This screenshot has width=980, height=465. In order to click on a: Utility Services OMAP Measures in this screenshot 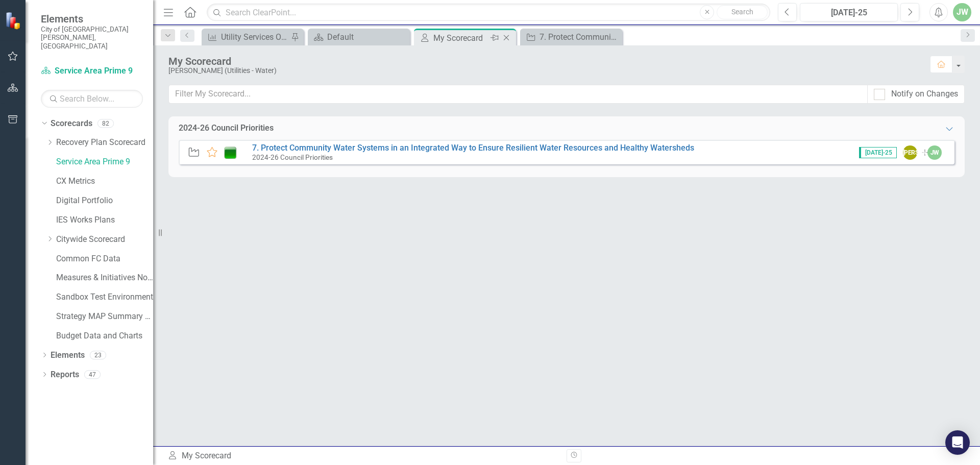, I will do `click(246, 37)`.